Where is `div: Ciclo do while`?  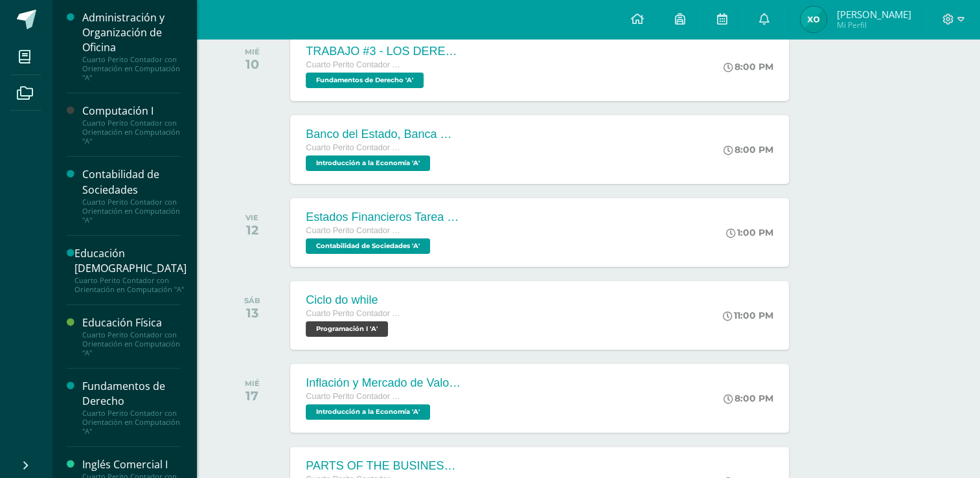
div: Ciclo do while is located at coordinates (355, 300).